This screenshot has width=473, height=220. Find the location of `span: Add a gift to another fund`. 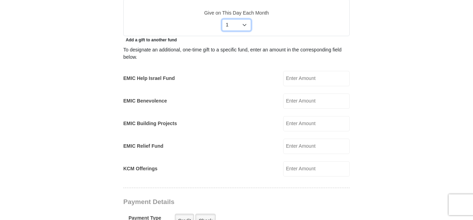

span: Add a gift to another fund is located at coordinates (150, 40).